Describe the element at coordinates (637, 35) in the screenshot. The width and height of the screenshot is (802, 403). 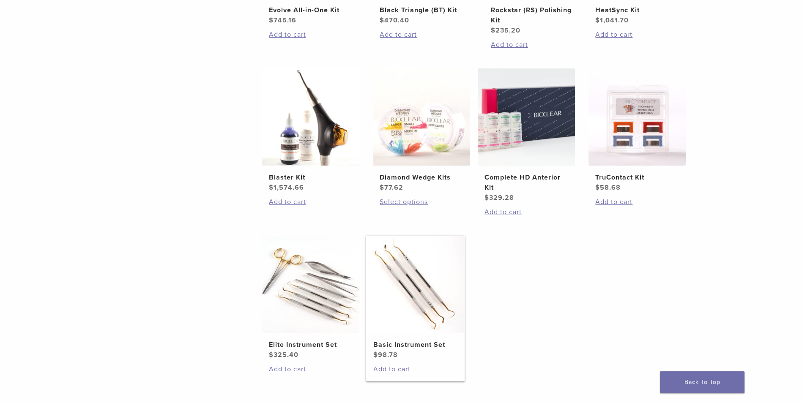
I see `a: Add to cart: “HeatSync Kit”` at that location.